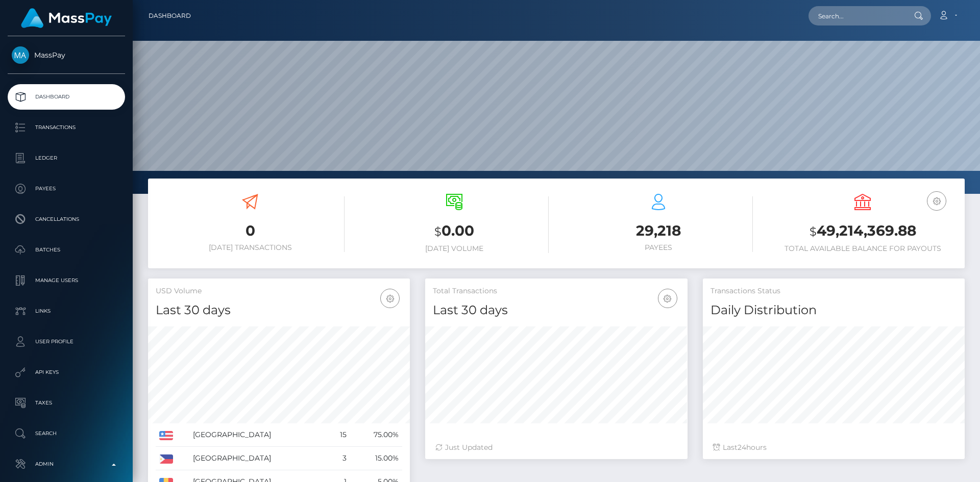 This screenshot has height=482, width=980. I want to click on p: Cancellations, so click(67, 220).